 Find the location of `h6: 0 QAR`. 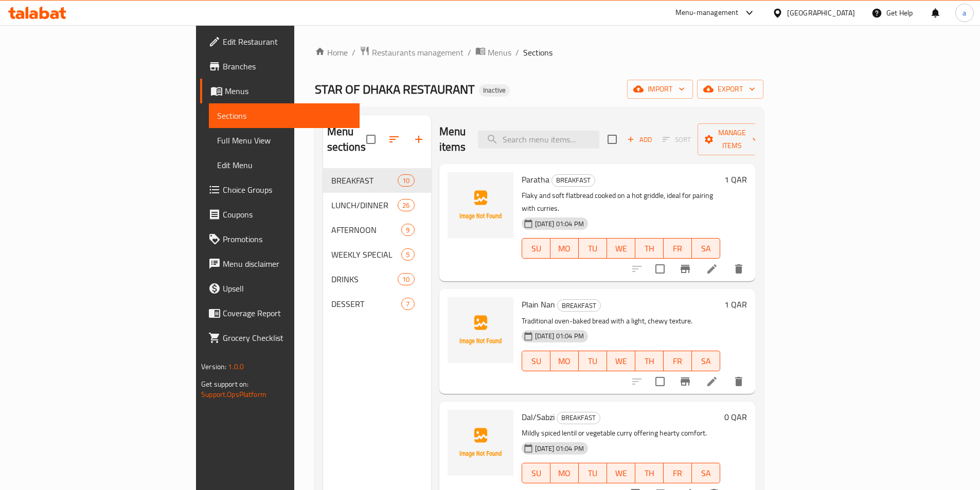

h6: 0 QAR is located at coordinates (735, 417).